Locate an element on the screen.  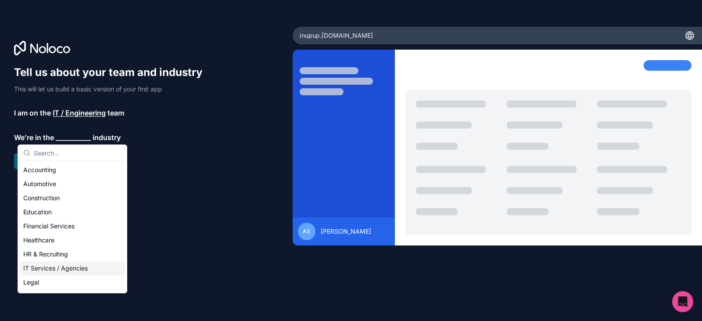
p: This will let us build a basic version of your first app is located at coordinates (112, 89).